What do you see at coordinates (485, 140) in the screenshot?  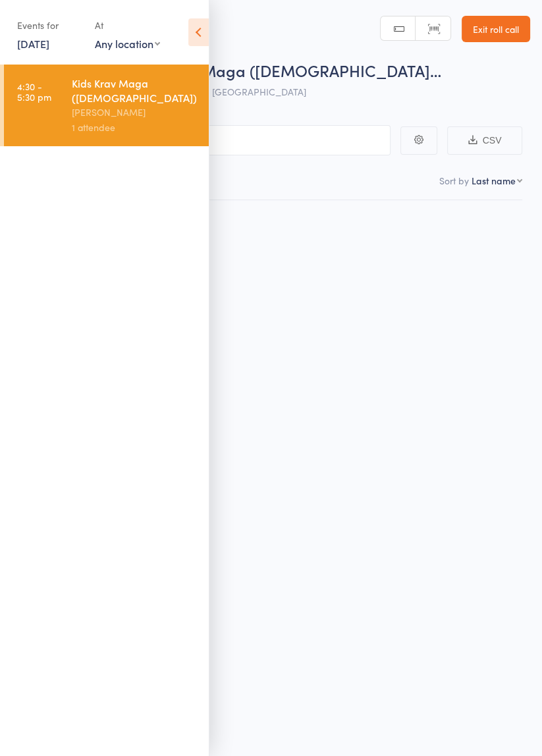 I see `button: CSV` at bounding box center [485, 140].